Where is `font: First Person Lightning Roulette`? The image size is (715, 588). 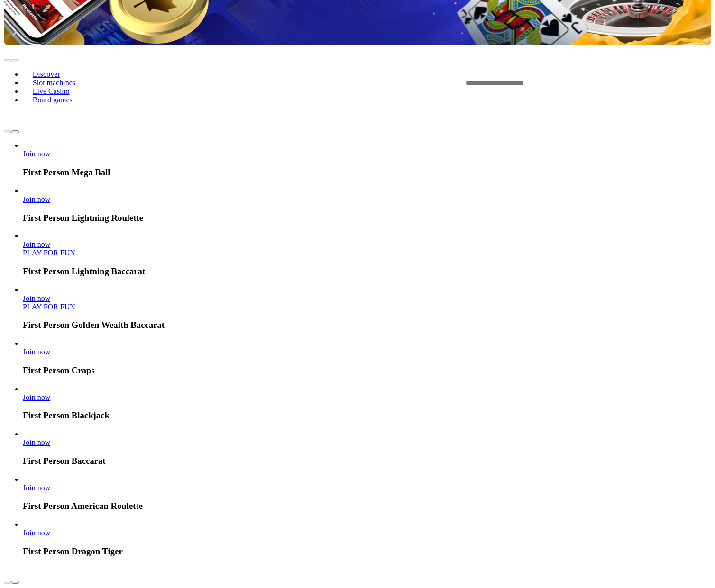 font: First Person Lightning Roulette is located at coordinates (83, 217).